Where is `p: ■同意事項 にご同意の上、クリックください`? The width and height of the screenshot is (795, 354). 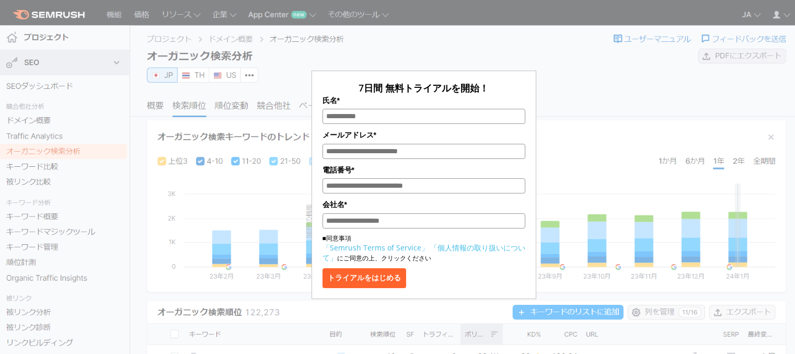 p: ■同意事項 にご同意の上、クリックください is located at coordinates (424, 248).